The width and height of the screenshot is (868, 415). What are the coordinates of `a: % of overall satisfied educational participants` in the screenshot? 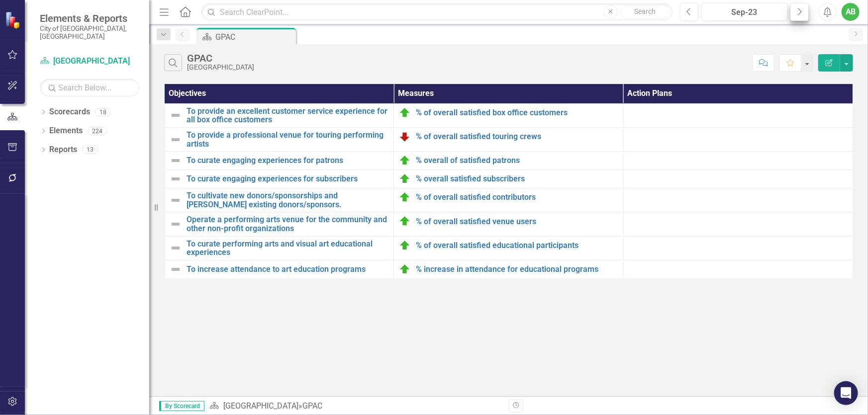 It's located at (517, 246).